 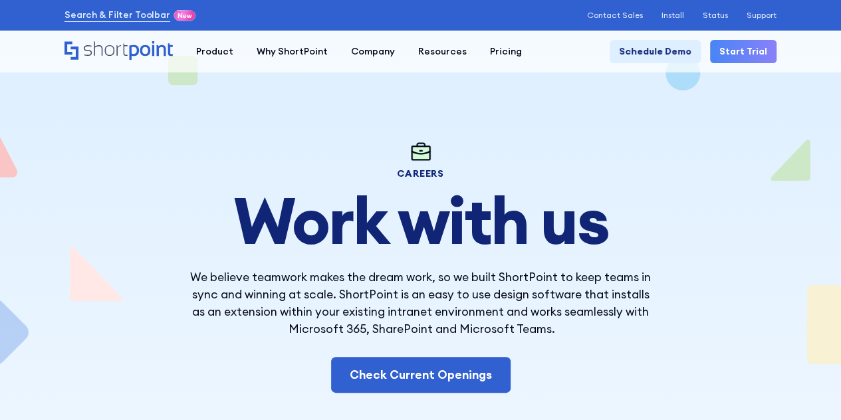 What do you see at coordinates (215, 51) in the screenshot?
I see `div: Product` at bounding box center [215, 51].